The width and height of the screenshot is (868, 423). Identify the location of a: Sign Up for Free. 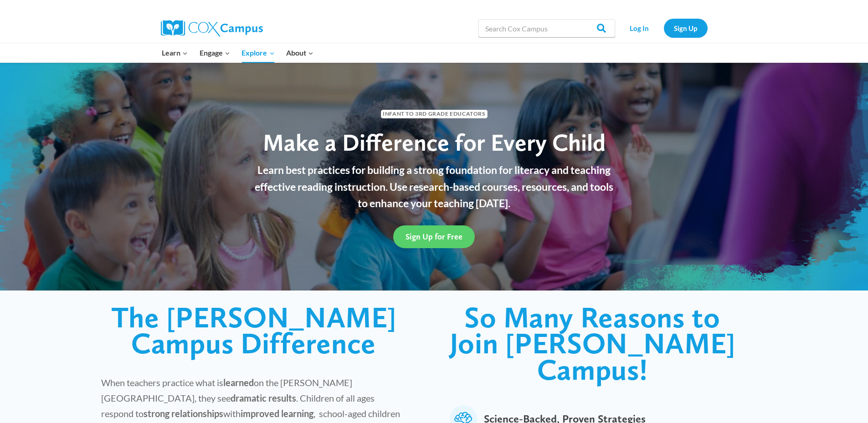
(434, 236).